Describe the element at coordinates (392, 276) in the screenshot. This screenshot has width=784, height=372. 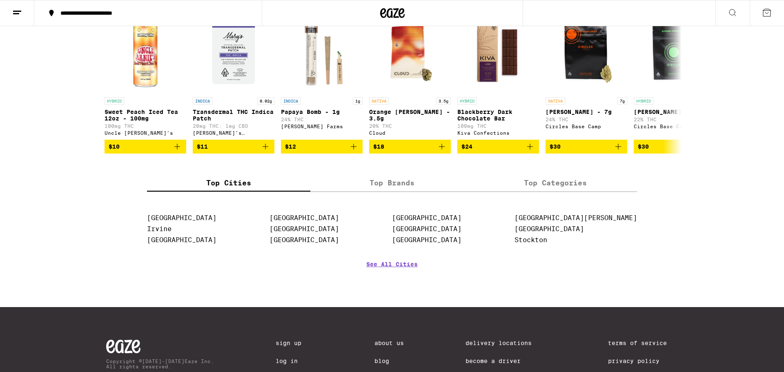
I see `a: See All Cities` at that location.